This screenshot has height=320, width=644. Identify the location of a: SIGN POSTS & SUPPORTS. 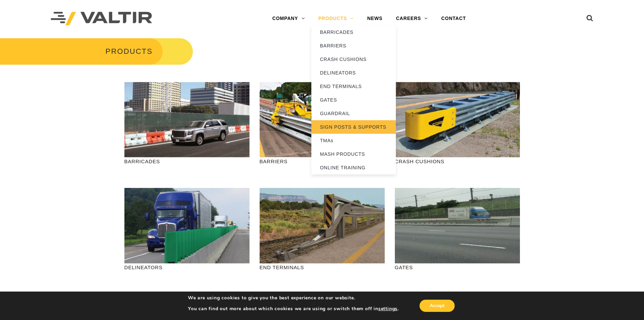
(354, 127).